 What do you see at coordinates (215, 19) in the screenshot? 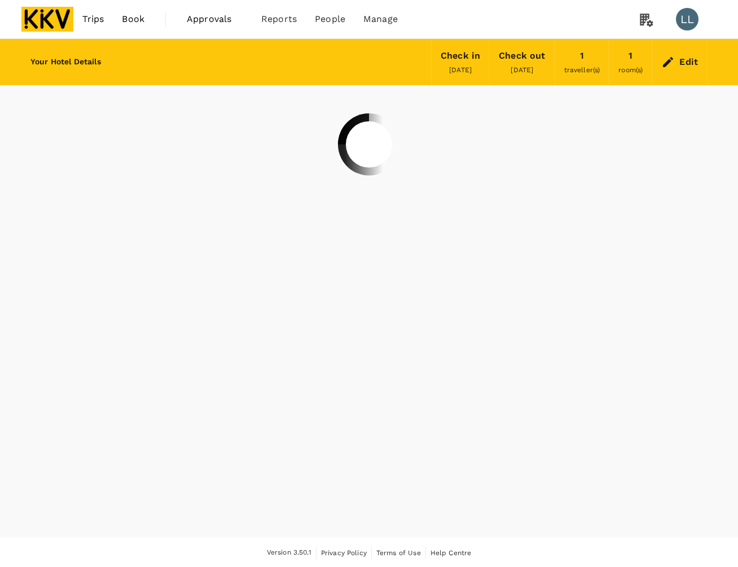
I see `span: Approvals` at bounding box center [215, 19].